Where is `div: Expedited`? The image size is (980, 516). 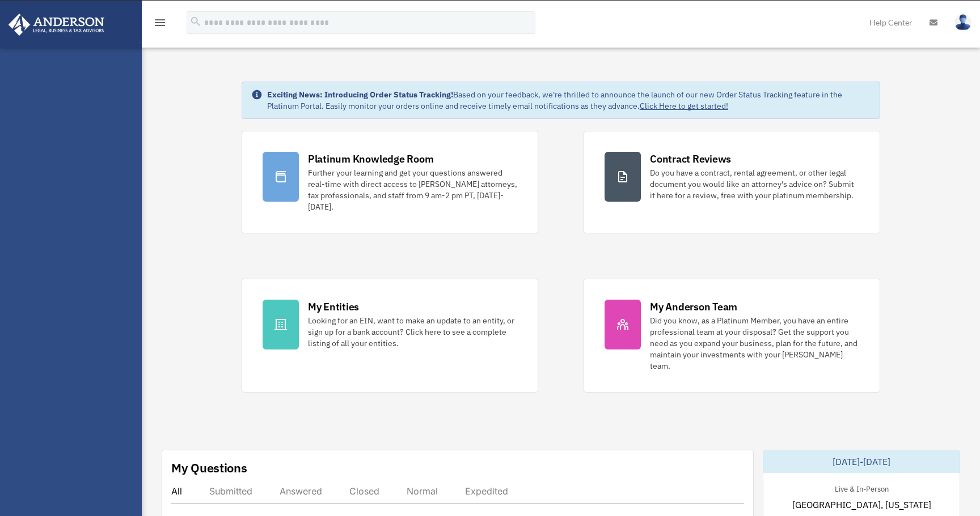
div: Expedited is located at coordinates (486, 492).